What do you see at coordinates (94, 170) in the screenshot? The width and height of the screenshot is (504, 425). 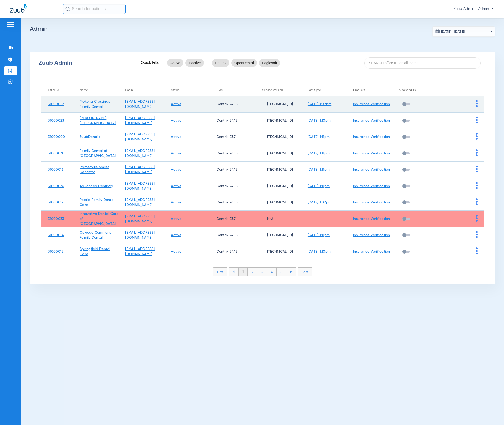 I see `a: Romeoville Smiles Dentistry` at bounding box center [94, 170].